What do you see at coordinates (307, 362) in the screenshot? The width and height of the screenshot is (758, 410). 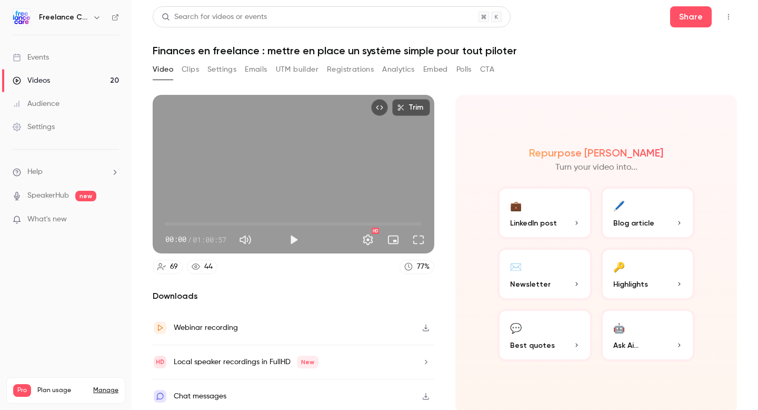 I see `span: New` at bounding box center [307, 362].